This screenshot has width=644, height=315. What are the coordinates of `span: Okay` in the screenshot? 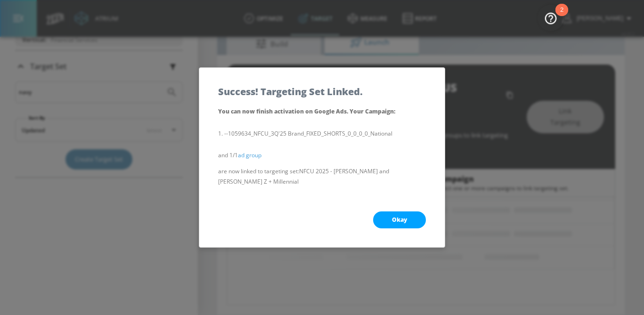 It's located at (399, 220).